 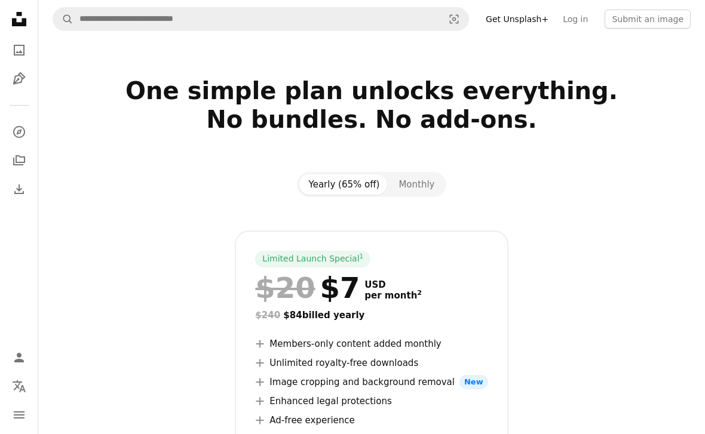 I want to click on li: Unlimited royalty-free downloads, so click(x=371, y=363).